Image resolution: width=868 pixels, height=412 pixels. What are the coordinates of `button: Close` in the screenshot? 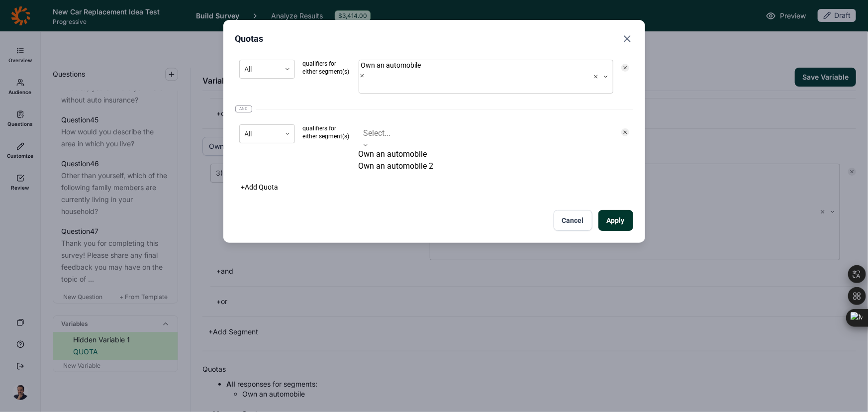 It's located at (627, 39).